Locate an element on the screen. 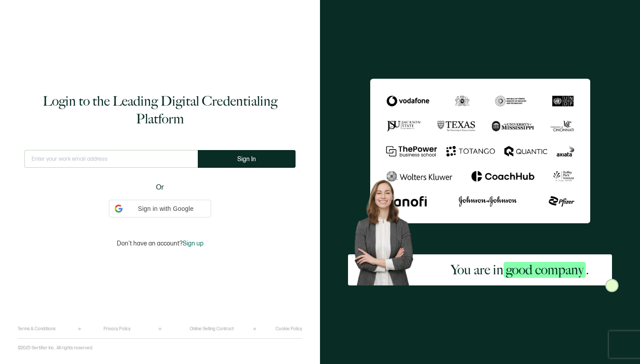 The height and width of the screenshot is (364, 640). a: Online Selling Contract is located at coordinates (212, 329).